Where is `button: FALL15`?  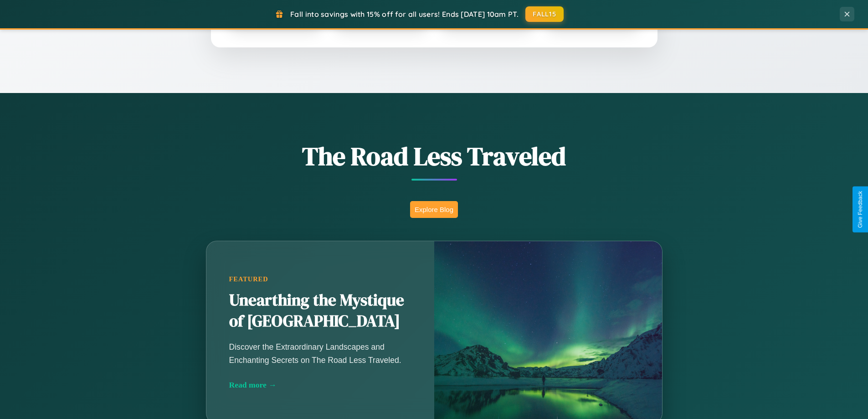
button: FALL15 is located at coordinates (544, 14).